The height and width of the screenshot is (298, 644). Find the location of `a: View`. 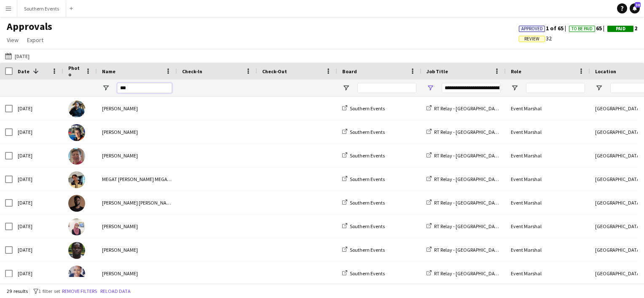

a: View is located at coordinates (12, 40).